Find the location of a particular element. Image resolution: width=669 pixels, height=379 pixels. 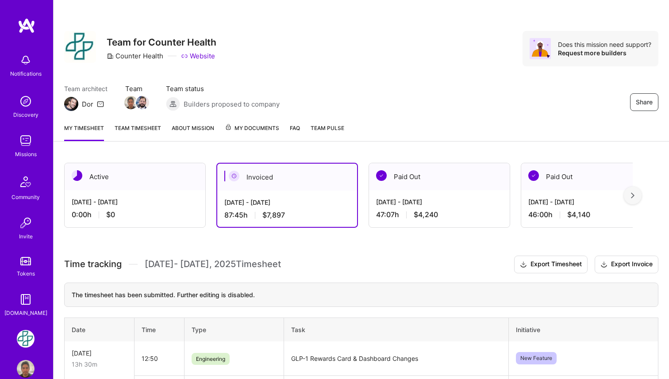

th: Type is located at coordinates (234, 330).